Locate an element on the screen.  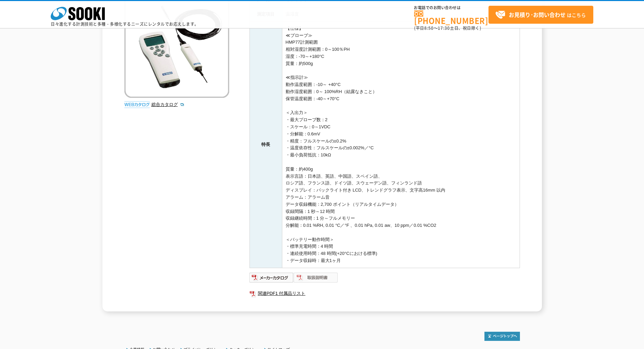
a: お見積り･お問い合わせはこちら is located at coordinates (541, 15).